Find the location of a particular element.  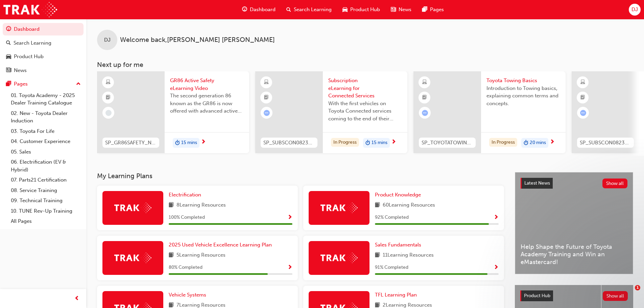

span: Latest News is located at coordinates (537, 183).